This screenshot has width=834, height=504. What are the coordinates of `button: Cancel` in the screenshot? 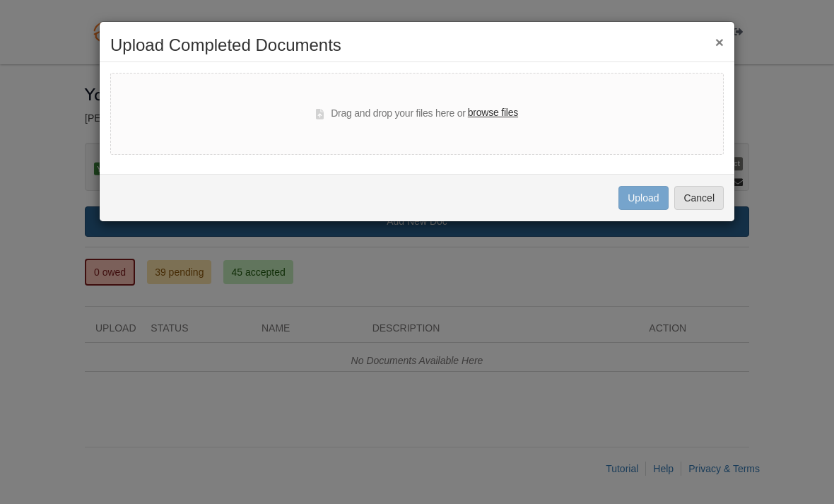 It's located at (700, 198).